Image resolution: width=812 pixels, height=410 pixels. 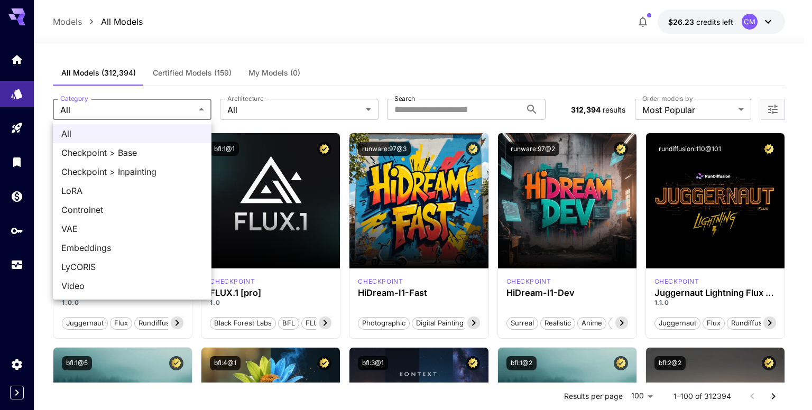 What do you see at coordinates (132, 248) in the screenshot?
I see `span: Embeddings` at bounding box center [132, 248].